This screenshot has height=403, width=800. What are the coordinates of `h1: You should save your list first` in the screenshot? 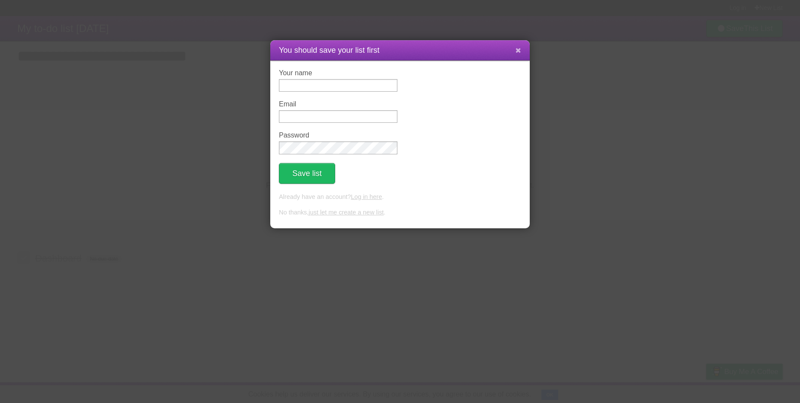 It's located at (400, 50).